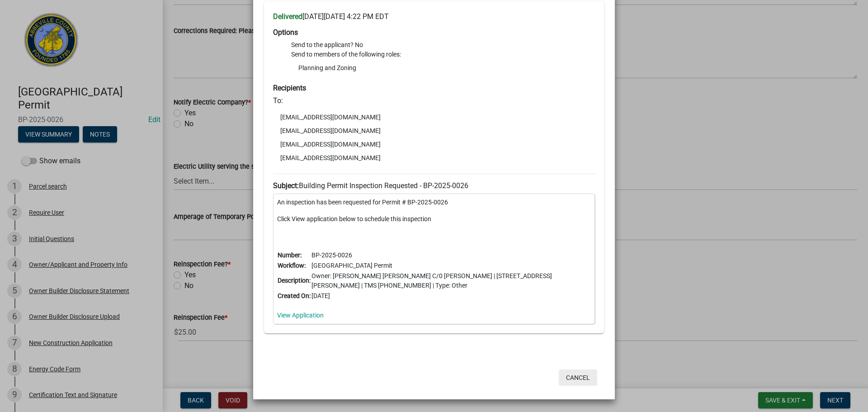 Image resolution: width=868 pixels, height=412 pixels. Describe the element at coordinates (434, 219) in the screenshot. I see `p: Click View application below to schedule this inspection` at that location.